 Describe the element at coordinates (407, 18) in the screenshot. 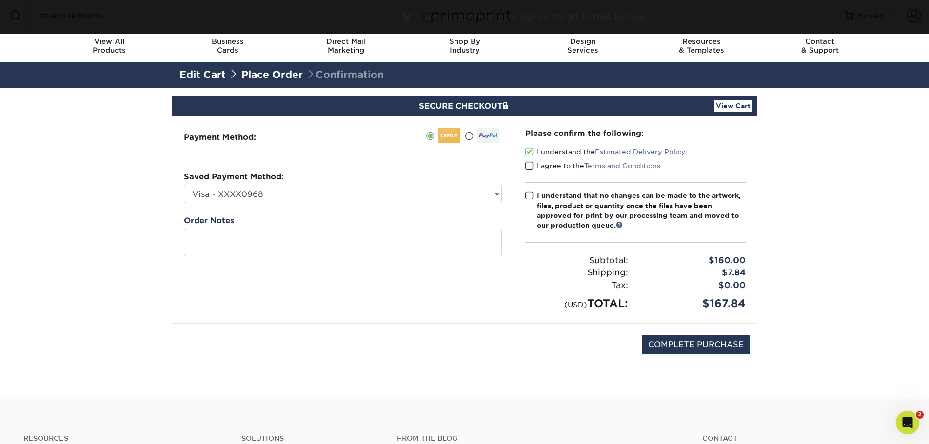

I see `img: close` at that location.